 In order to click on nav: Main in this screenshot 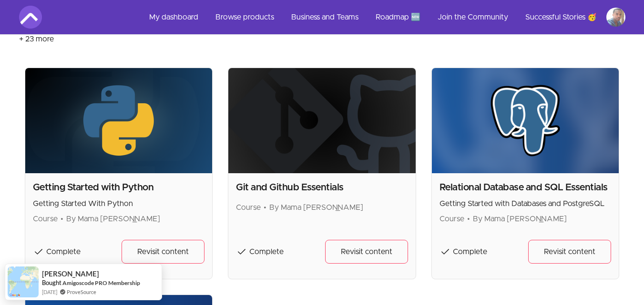, I will do `click(383, 17)`.